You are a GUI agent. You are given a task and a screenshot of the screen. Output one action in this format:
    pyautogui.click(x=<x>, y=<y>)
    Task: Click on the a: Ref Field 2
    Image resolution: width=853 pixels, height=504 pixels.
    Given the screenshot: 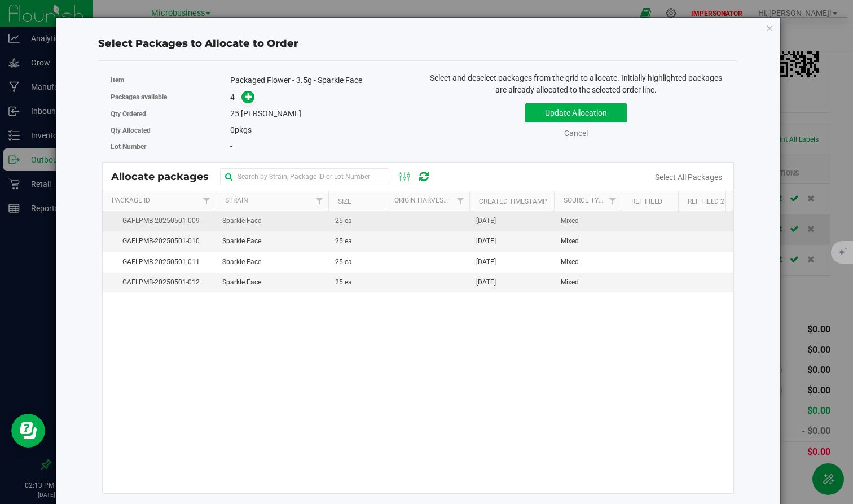 What is the action you would take?
    pyautogui.click(x=706, y=202)
    